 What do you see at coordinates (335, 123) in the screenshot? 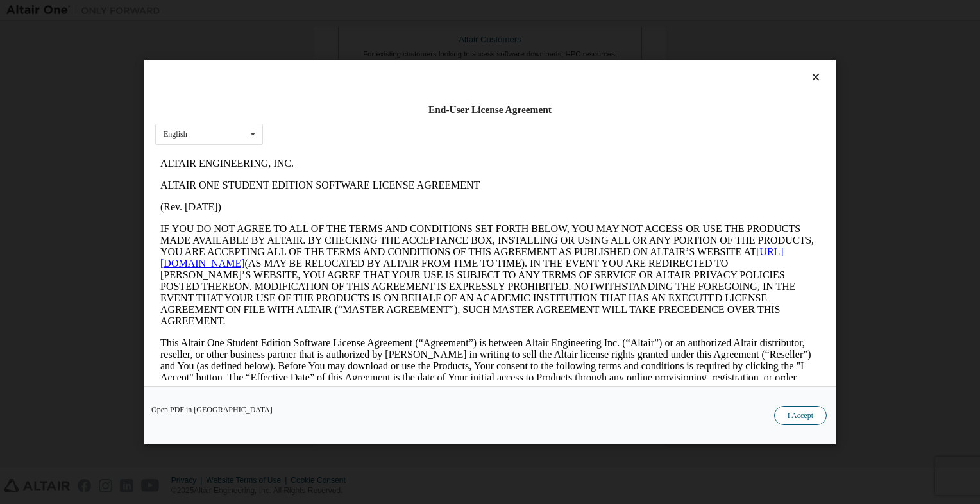
I see `p: IF YOU DO NOT AGREE TO ALL OF THE TERMS AND CONDITIONS SET FORTH BELOW, YOU MAY NOT ACCESS OR USE...` at bounding box center [335, 123].